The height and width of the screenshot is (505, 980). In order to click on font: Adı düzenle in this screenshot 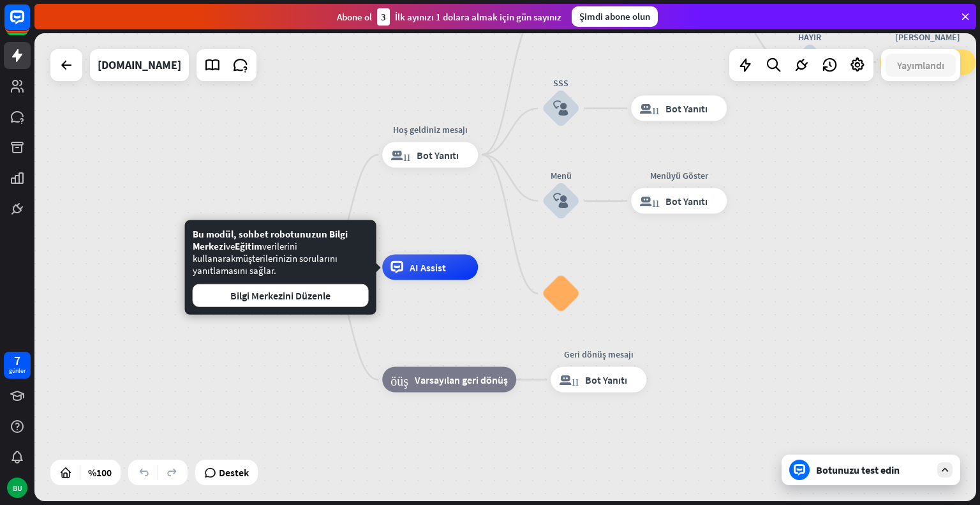, I will do `click(441, 351)`.